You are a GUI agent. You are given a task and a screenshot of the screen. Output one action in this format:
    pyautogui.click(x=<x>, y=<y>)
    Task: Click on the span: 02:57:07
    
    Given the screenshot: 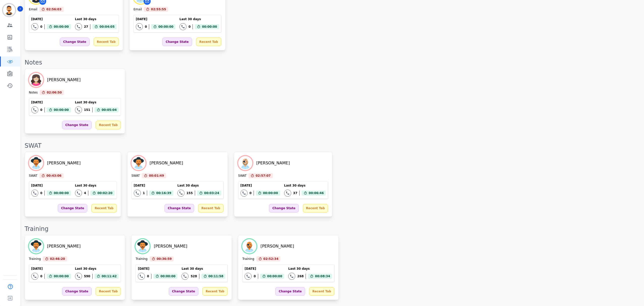 What is the action you would take?
    pyautogui.click(x=263, y=176)
    